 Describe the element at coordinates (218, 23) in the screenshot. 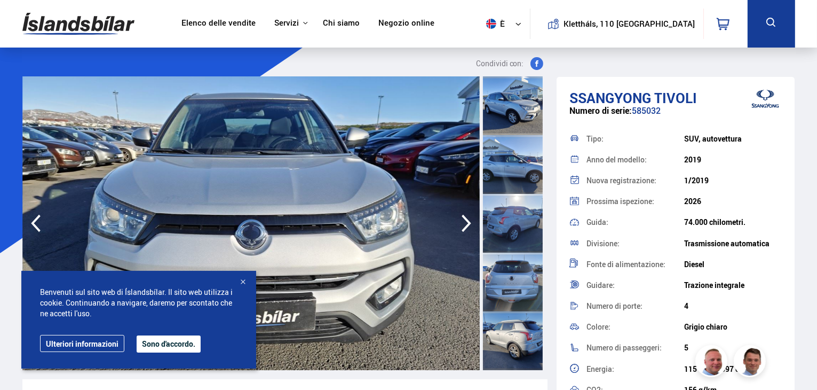

I see `a: Elenco delle vendite` at that location.